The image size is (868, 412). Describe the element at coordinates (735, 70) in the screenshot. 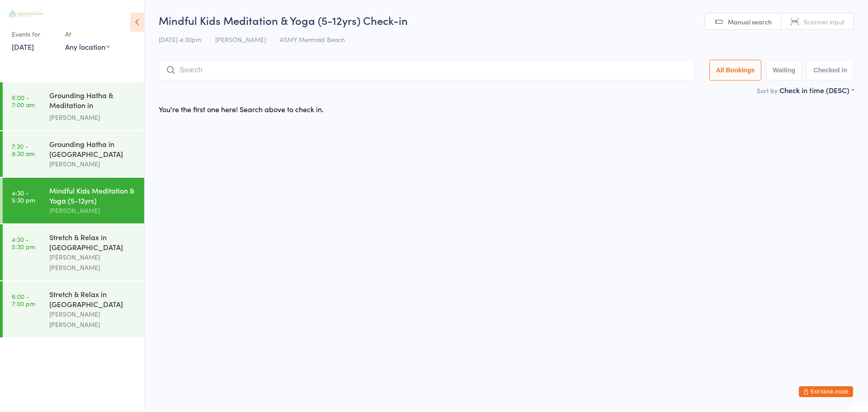

I see `button: All Bookings` at that location.